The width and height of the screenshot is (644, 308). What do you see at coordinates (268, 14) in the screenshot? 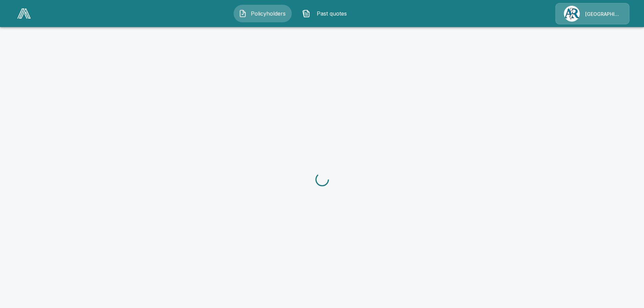
I see `span: Policyholders` at bounding box center [268, 14].